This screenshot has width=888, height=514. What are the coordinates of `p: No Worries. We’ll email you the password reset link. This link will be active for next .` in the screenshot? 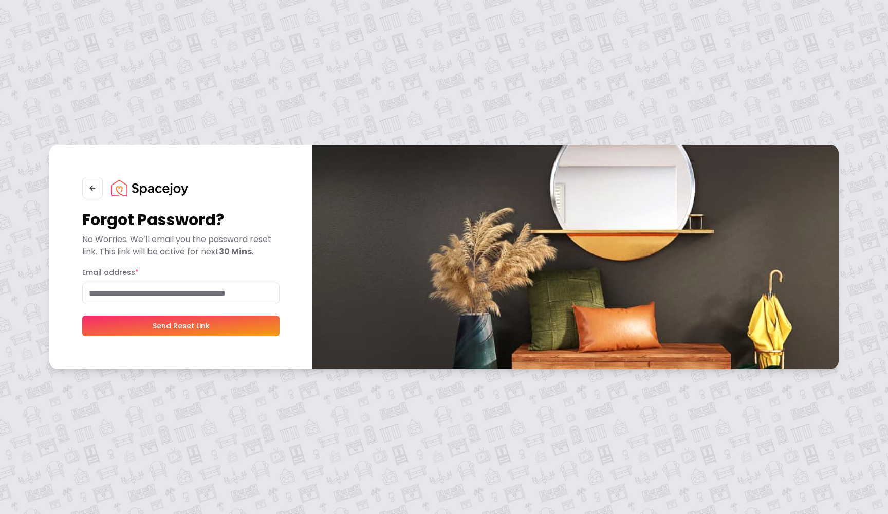 It's located at (181, 246).